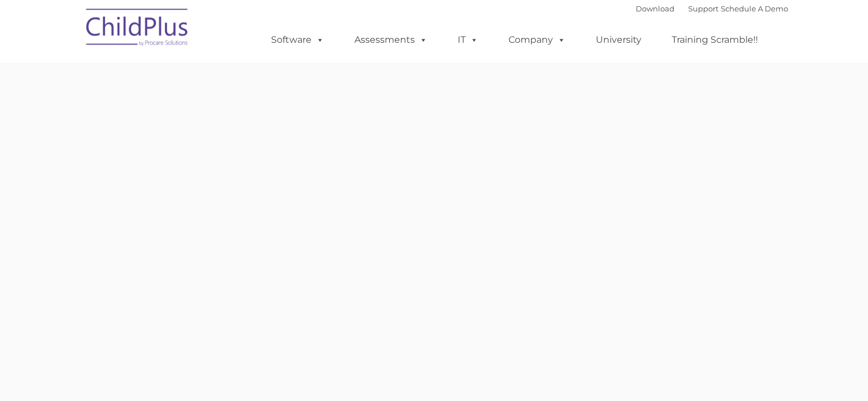  I want to click on a: Support, so click(703, 9).